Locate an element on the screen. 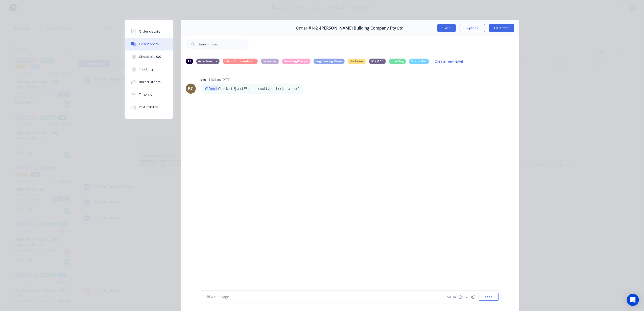 The height and width of the screenshot is (311, 644). div: File Notes is located at coordinates (357, 62).